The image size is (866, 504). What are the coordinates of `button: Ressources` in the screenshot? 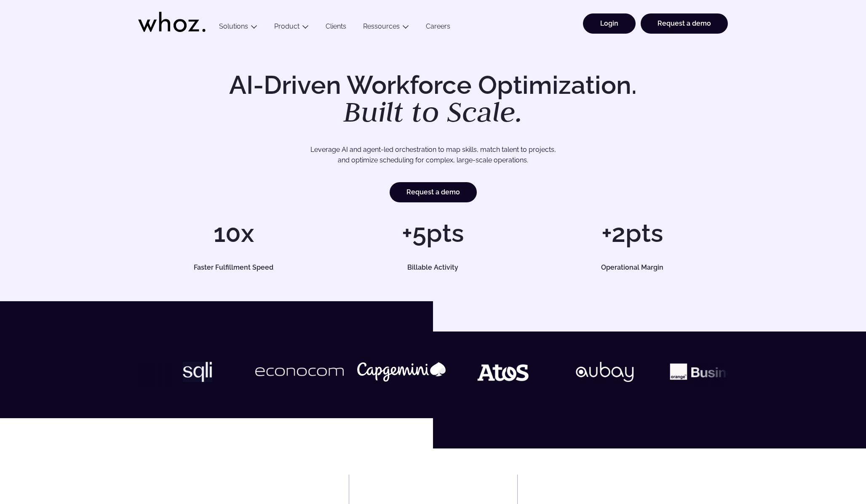 It's located at (386, 28).